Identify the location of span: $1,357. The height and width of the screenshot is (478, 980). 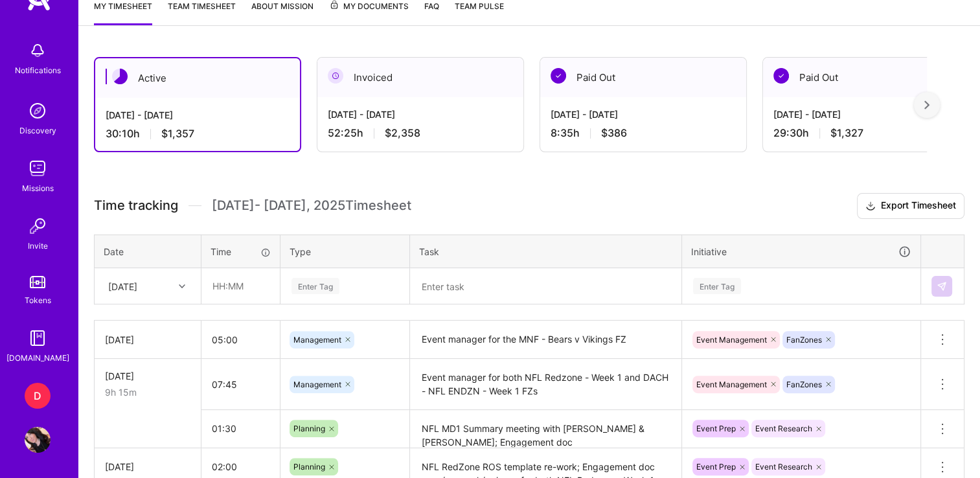
(178, 133).